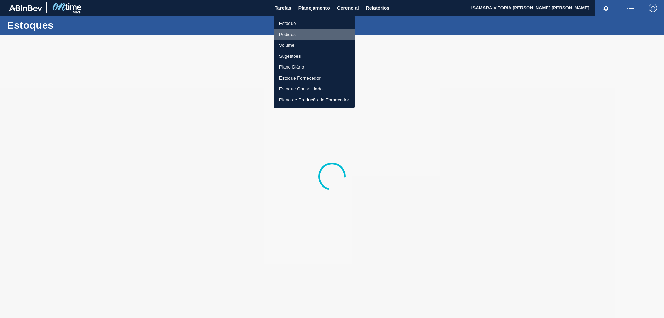 This screenshot has width=664, height=318. Describe the element at coordinates (314, 100) in the screenshot. I see `a: Plano de Produção do Fornecedor` at that location.